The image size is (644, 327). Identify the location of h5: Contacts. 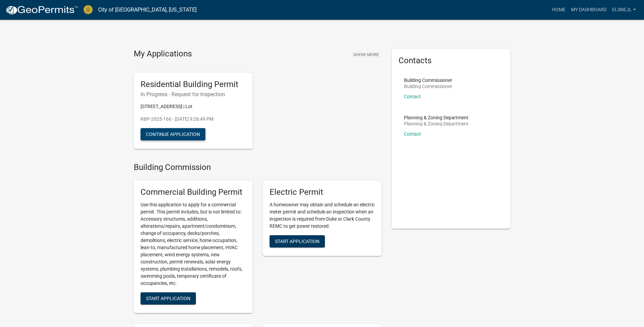
(451, 61).